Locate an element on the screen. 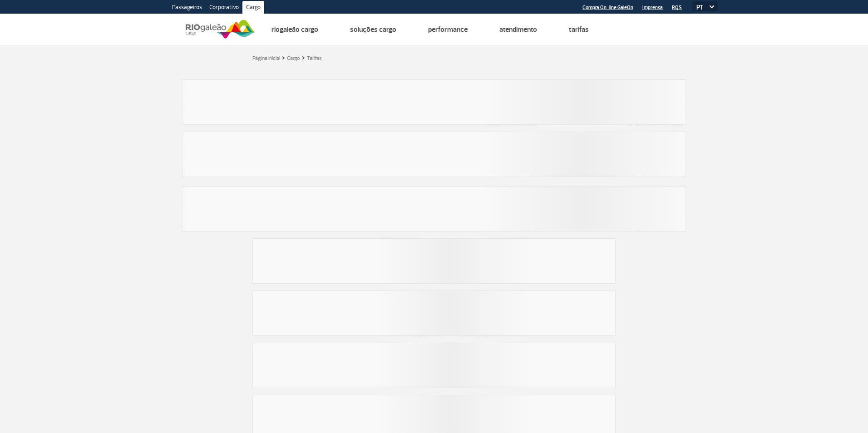 Image resolution: width=868 pixels, height=433 pixels. a: Riogaleão Cargo is located at coordinates (295, 30).